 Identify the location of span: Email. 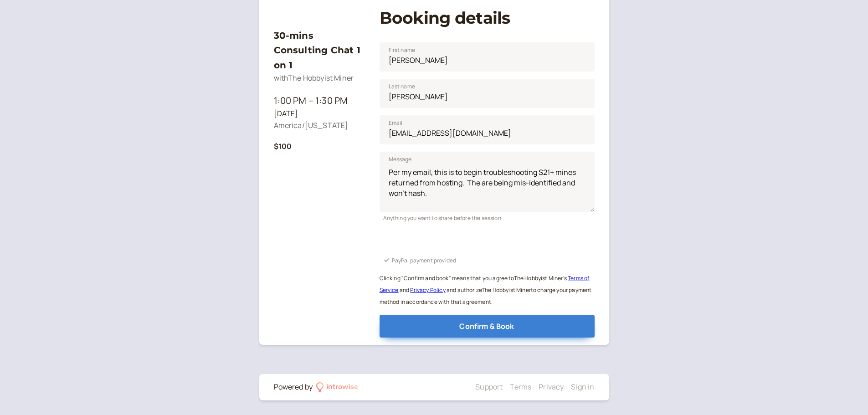
(396, 123).